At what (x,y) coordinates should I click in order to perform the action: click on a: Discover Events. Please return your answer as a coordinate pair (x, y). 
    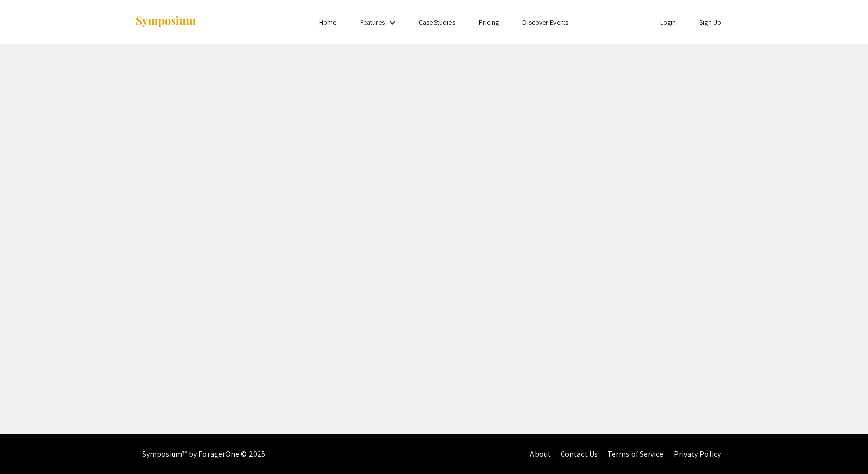
    Looking at the image, I should click on (545, 22).